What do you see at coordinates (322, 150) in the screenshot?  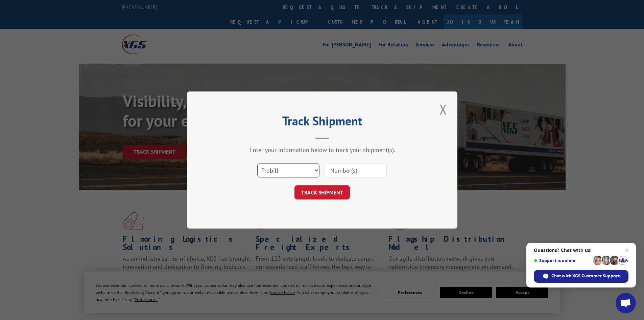 I see `div: Enter your information below to track your shipment(s).` at bounding box center [322, 150].